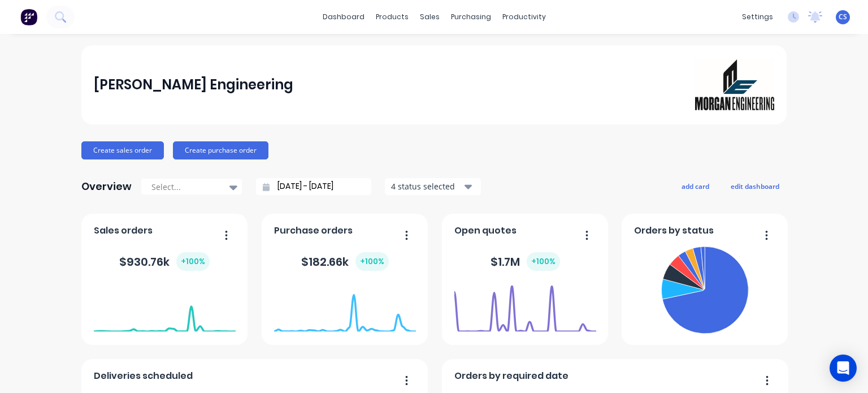 The height and width of the screenshot is (393, 868). What do you see at coordinates (345, 261) in the screenshot?
I see `div: $ 182.66k` at bounding box center [345, 261].